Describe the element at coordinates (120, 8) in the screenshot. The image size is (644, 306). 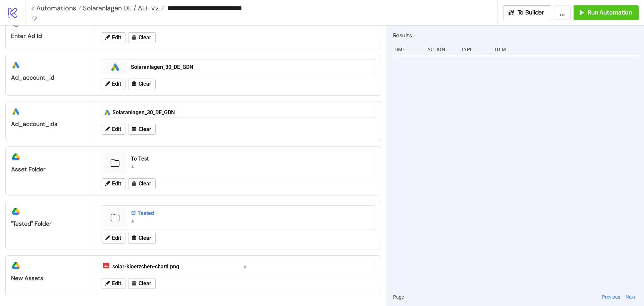
I see `span: Solaranlagen DE / AEF v2` at that location.